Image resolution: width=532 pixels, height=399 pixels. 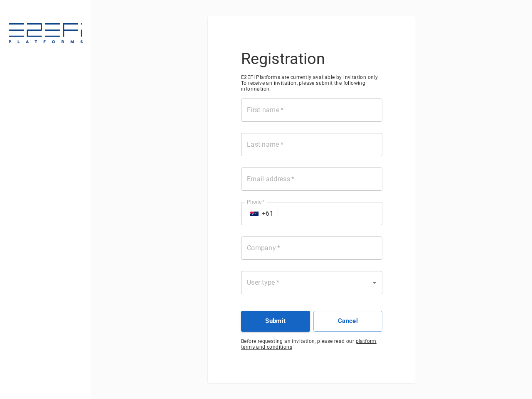 What do you see at coordinates (312, 83) in the screenshot?
I see `span: E2EFi Platforms are currently available by invitation only. To receive an invitation, please subm...` at bounding box center [312, 83].